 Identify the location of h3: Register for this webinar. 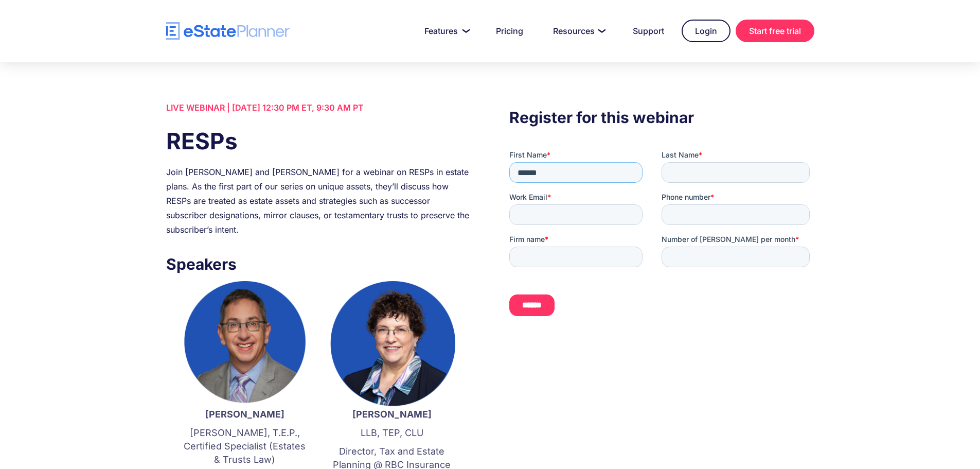
(662, 118).